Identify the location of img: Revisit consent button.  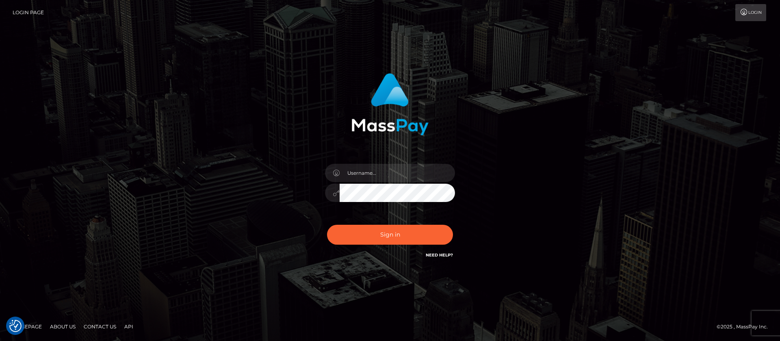
(15, 326).